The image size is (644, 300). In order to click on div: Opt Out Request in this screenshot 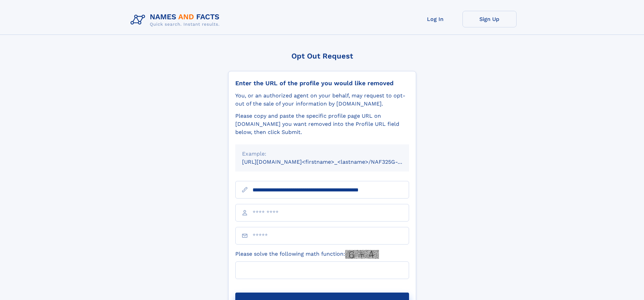, I will do `click(322, 56)`.